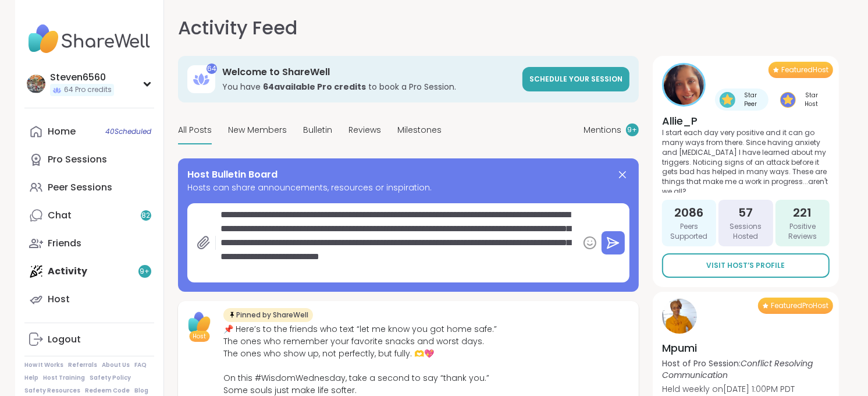 This screenshot has height=396, width=868. I want to click on span: Host, so click(200, 336).